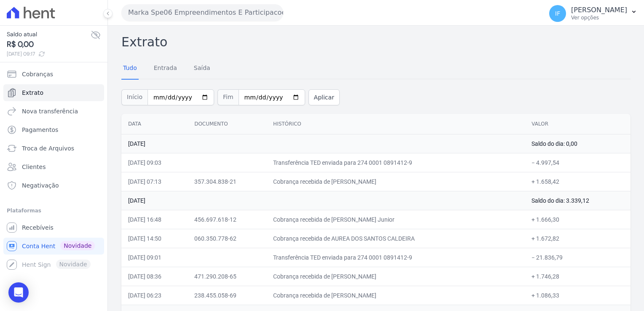  I want to click on a: Recebíveis, so click(54, 227).